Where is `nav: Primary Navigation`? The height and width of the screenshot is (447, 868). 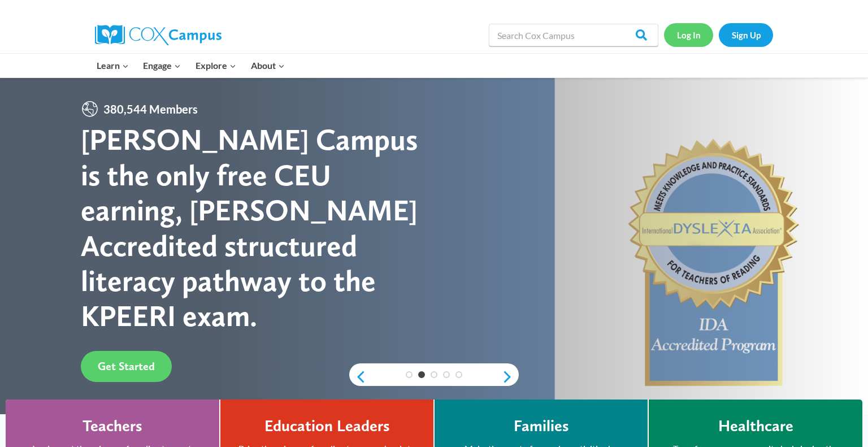
nav: Primary Navigation is located at coordinates (190, 65).